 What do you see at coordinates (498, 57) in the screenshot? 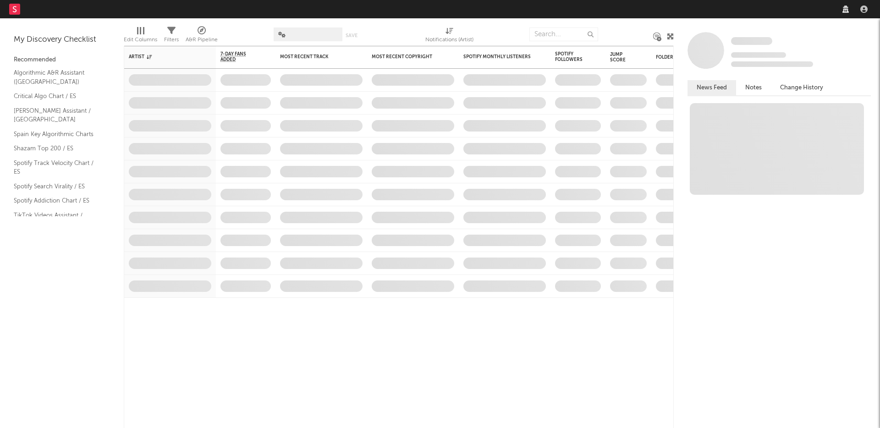
I see `div: Spotify Monthly Listeners` at bounding box center [498, 57].